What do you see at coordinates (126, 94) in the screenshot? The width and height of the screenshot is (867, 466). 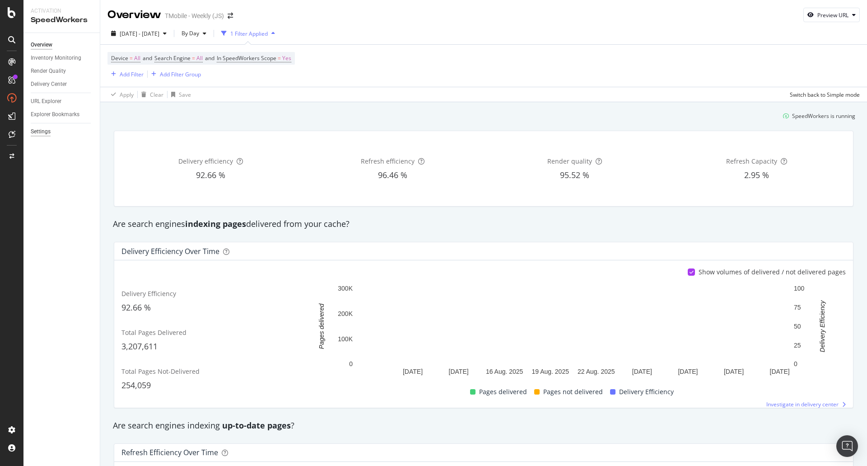 I see `div: Apply` at bounding box center [126, 94].